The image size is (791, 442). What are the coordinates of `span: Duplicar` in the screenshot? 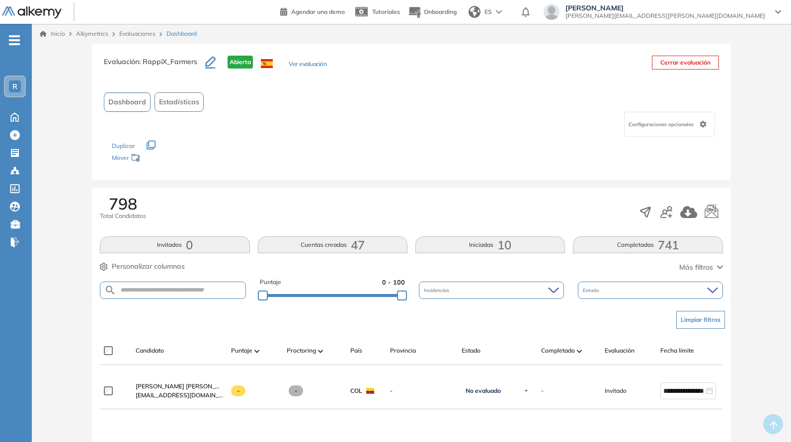 It's located at (123, 146).